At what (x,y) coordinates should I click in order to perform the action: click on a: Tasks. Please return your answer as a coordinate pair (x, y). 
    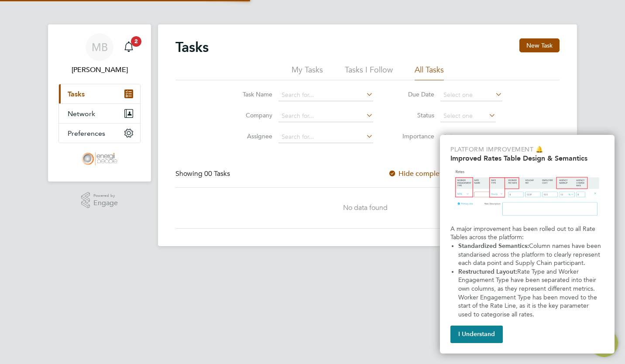
    Looking at the image, I should click on (99, 94).